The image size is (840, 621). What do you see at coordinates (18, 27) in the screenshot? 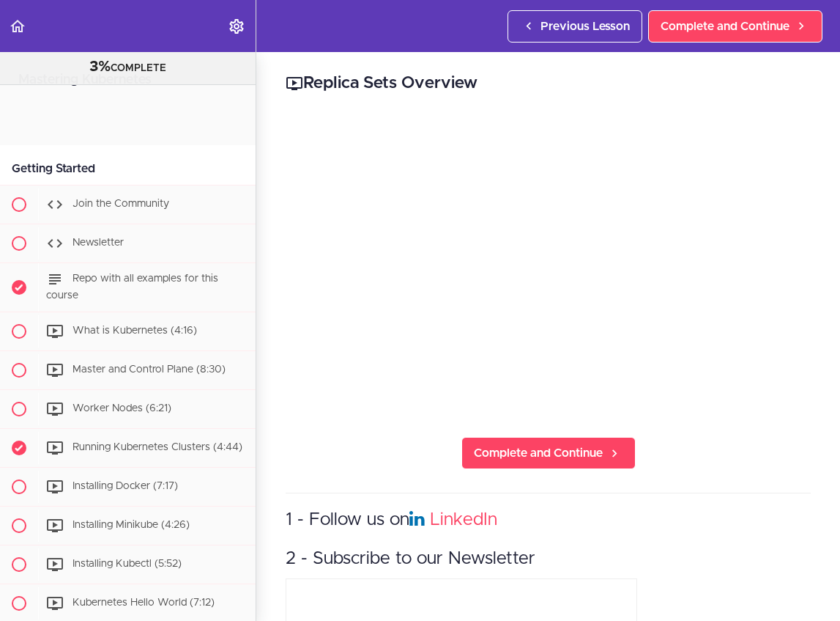
I see `svg: Back to course curriculum` at bounding box center [18, 27].